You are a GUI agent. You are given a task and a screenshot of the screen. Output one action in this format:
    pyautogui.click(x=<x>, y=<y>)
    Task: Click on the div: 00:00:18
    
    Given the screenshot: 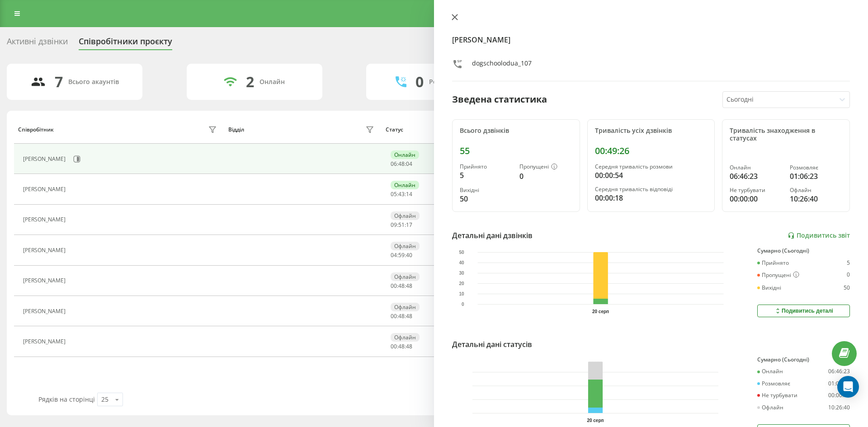 What is the action you would take?
    pyautogui.click(x=651, y=198)
    